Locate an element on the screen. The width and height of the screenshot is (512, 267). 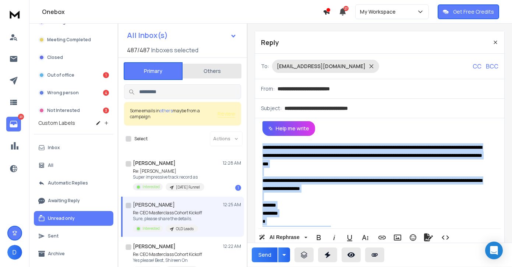
p: Not Interested is located at coordinates (63, 110).